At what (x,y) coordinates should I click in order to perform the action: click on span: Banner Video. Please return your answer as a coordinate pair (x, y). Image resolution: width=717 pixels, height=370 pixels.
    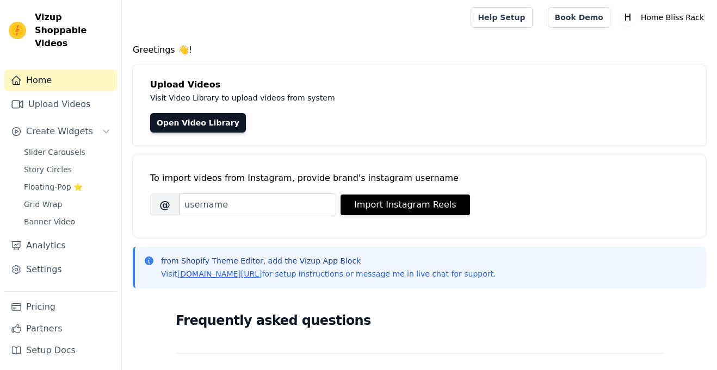
    Looking at the image, I should click on (50, 222).